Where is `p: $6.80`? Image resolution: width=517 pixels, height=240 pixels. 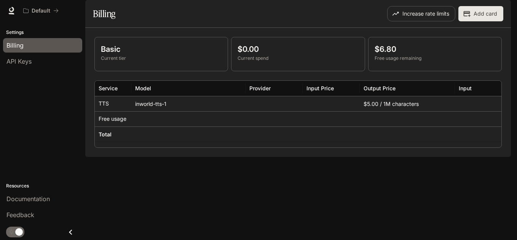 p: $6.80 is located at coordinates (435, 49).